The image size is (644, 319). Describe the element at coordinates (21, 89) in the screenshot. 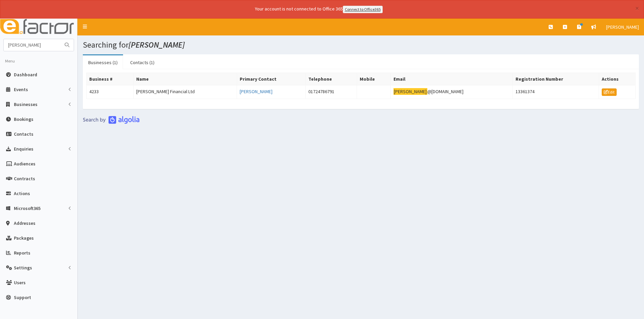

I see `span: Events` at that location.